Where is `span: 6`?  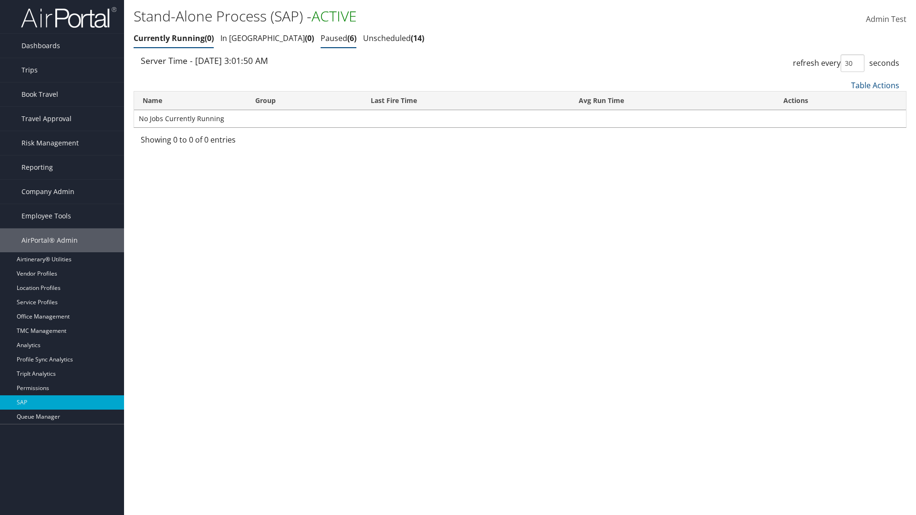 span: 6 is located at coordinates (351, 38).